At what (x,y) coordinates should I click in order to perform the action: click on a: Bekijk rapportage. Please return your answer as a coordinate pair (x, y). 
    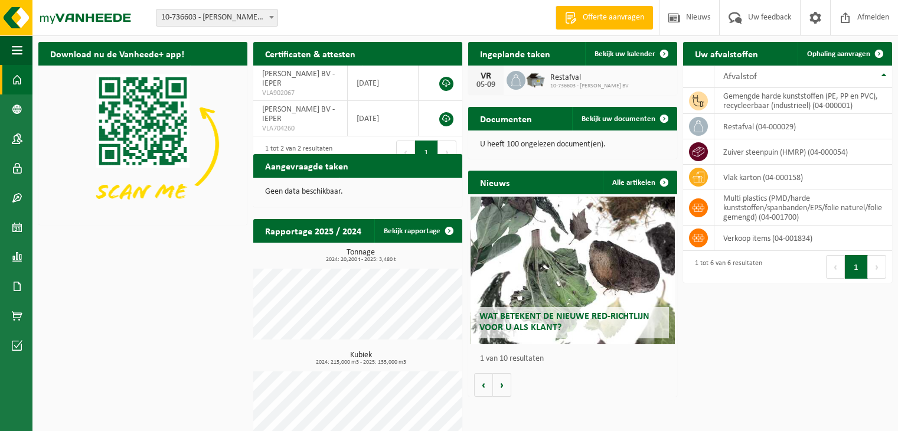
    Looking at the image, I should click on (417, 231).